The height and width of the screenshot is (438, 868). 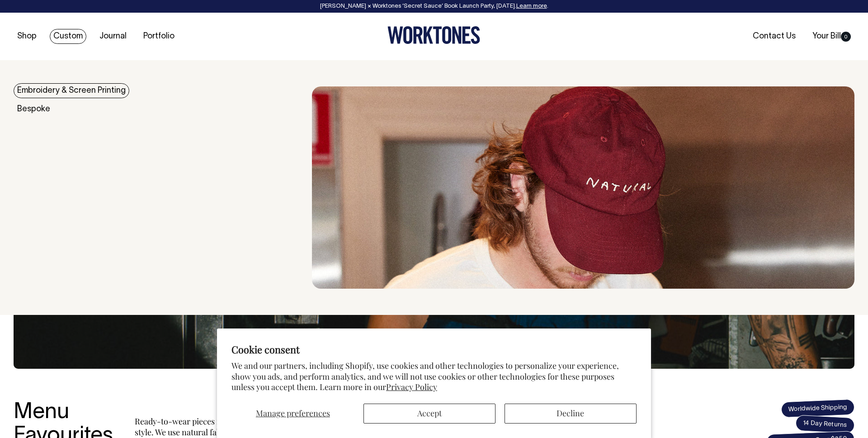 What do you see at coordinates (159, 36) in the screenshot?
I see `a: Portfolio` at bounding box center [159, 36].